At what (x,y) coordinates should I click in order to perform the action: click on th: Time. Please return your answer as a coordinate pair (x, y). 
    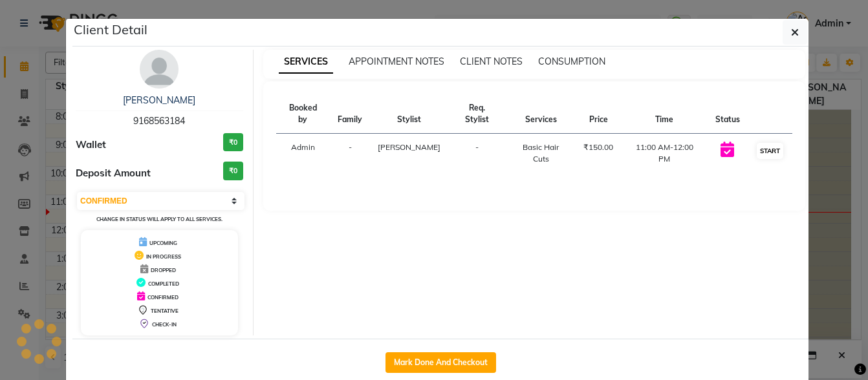
    Looking at the image, I should click on (664, 113).